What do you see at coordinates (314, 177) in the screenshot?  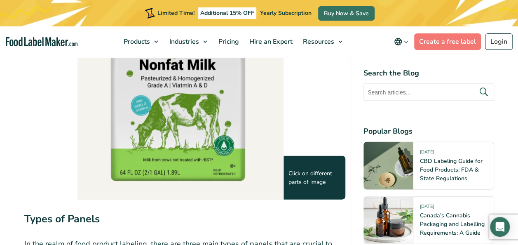 I see `div: Click on different parts of image` at bounding box center [314, 177].